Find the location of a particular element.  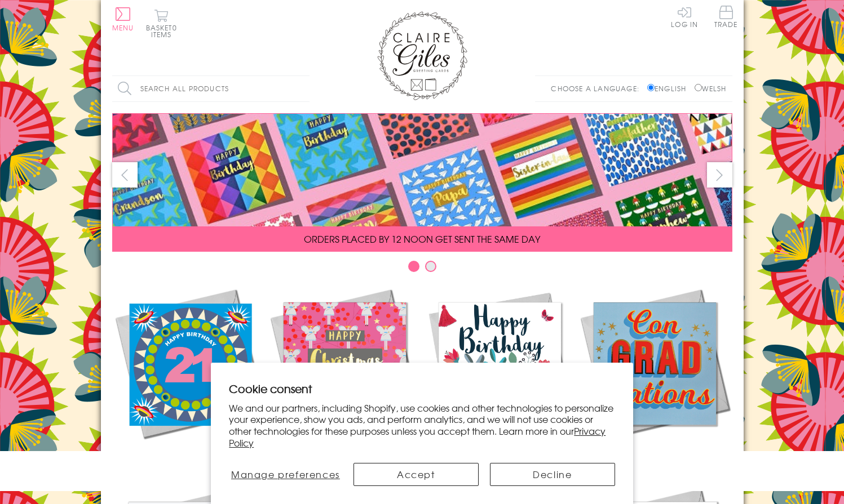

span: Manage preferences is located at coordinates (285, 475).